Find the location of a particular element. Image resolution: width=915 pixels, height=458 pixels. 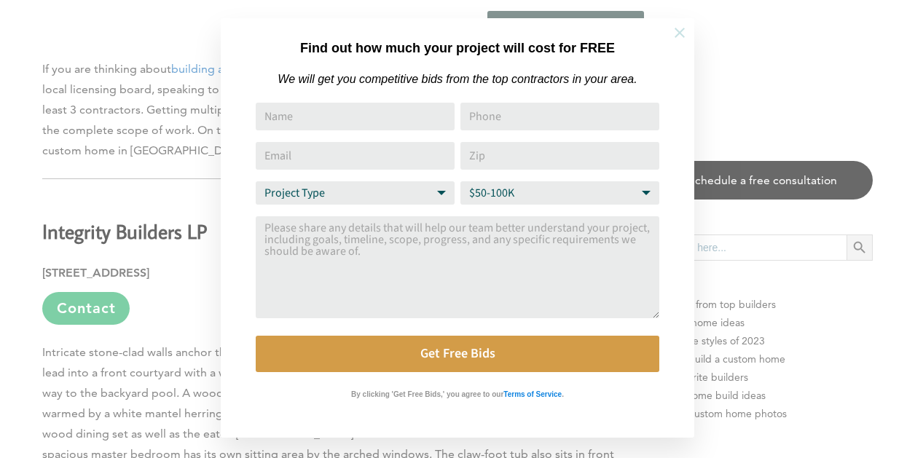

strong: Terms of Service is located at coordinates (532, 394).